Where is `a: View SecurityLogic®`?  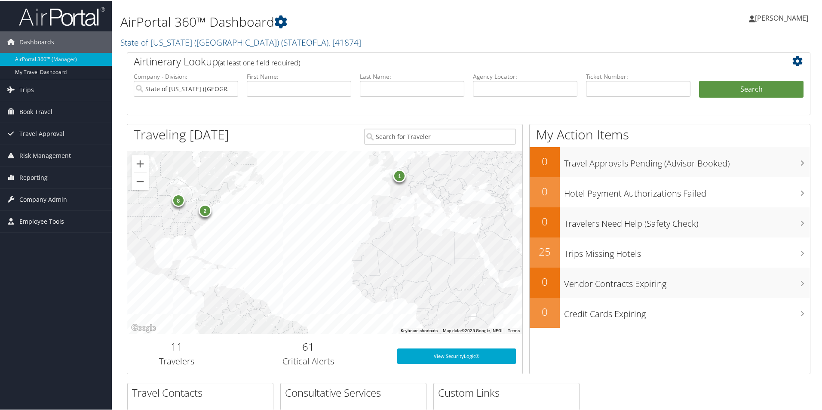
a: View SecurityLogic® is located at coordinates (457, 355).